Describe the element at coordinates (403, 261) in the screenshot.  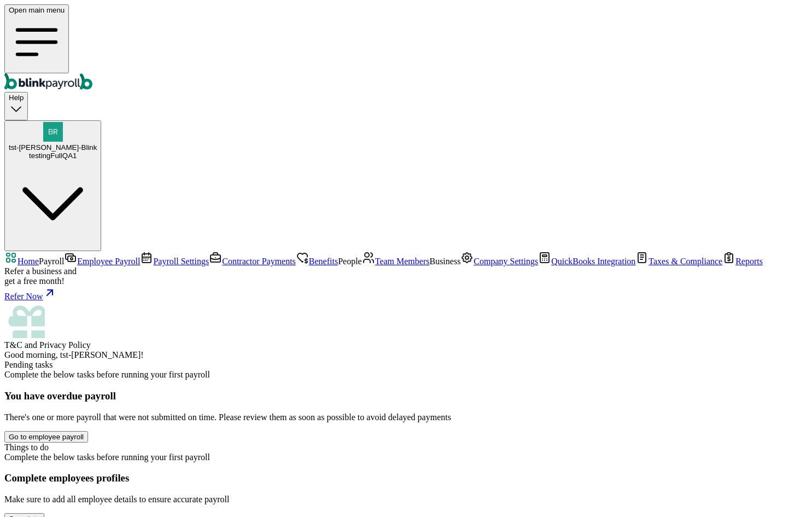
I see `span: Team Members` at that location.